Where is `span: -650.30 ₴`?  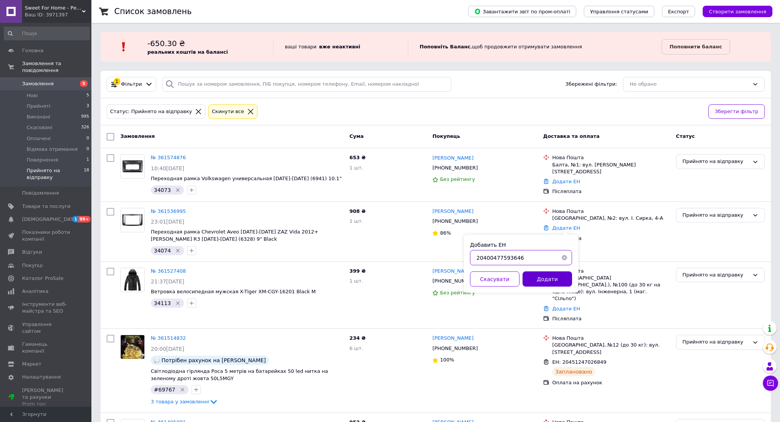
span: -650.30 ₴ is located at coordinates (166, 43).